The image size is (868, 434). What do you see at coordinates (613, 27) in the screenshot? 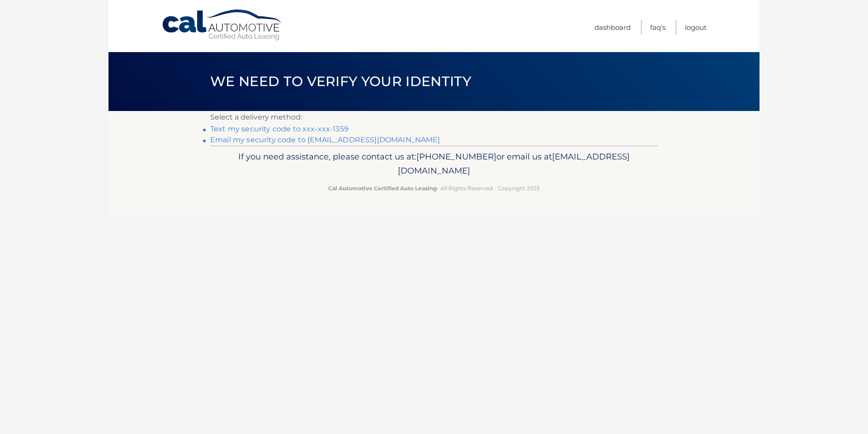
I see `a: Dashboard` at bounding box center [613, 27].